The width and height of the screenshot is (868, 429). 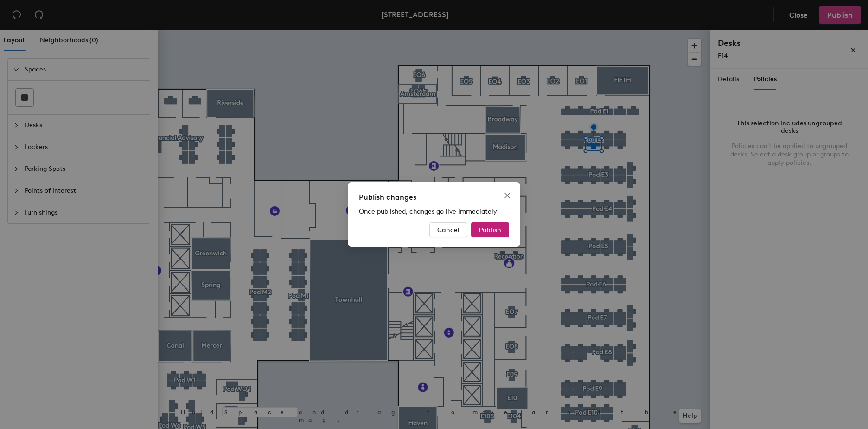 I want to click on button: Close, so click(x=507, y=195).